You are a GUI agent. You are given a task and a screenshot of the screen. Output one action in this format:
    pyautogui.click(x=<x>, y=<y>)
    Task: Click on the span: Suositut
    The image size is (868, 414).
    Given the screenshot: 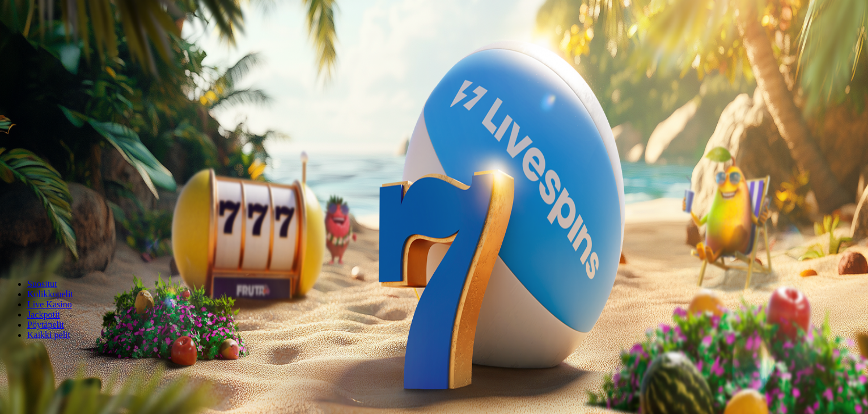 What is the action you would take?
    pyautogui.click(x=42, y=283)
    